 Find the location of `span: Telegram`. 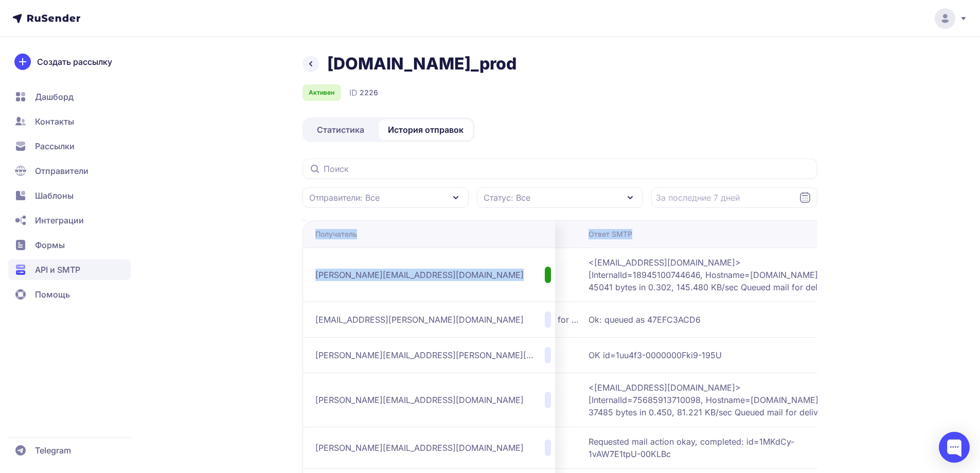

span: Telegram is located at coordinates (53, 450).